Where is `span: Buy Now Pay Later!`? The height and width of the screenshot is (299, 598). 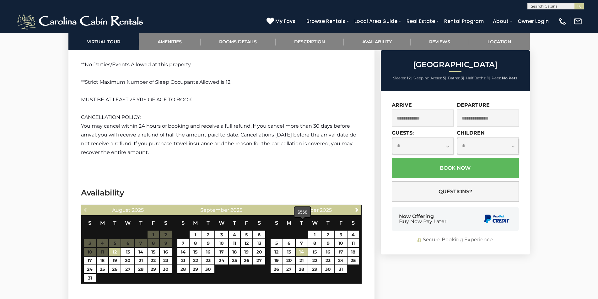 span: Buy Now Pay Later! is located at coordinates (423, 222).